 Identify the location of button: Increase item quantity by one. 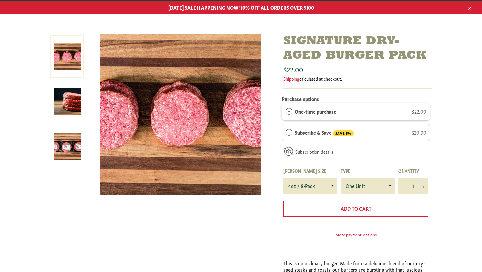
(423, 186).